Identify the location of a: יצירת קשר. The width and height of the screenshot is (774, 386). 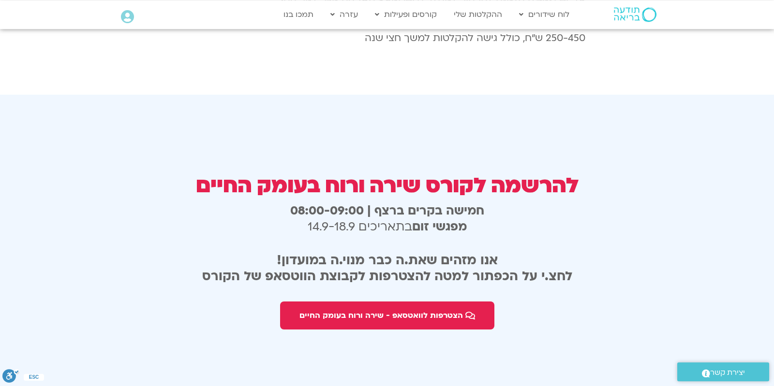
(723, 372).